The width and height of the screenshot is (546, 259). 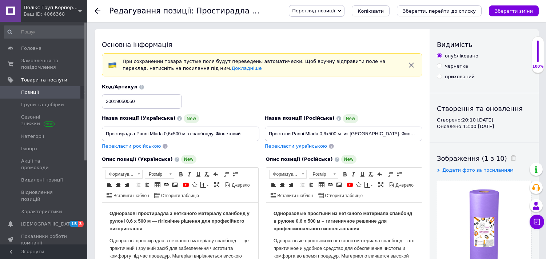 I want to click on div: Ваш ID: 4066368, so click(x=55, y=14).